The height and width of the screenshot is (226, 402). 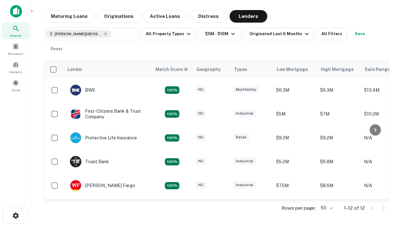 What do you see at coordinates (16, 67) in the screenshot?
I see `a: Contacts` at bounding box center [16, 67].